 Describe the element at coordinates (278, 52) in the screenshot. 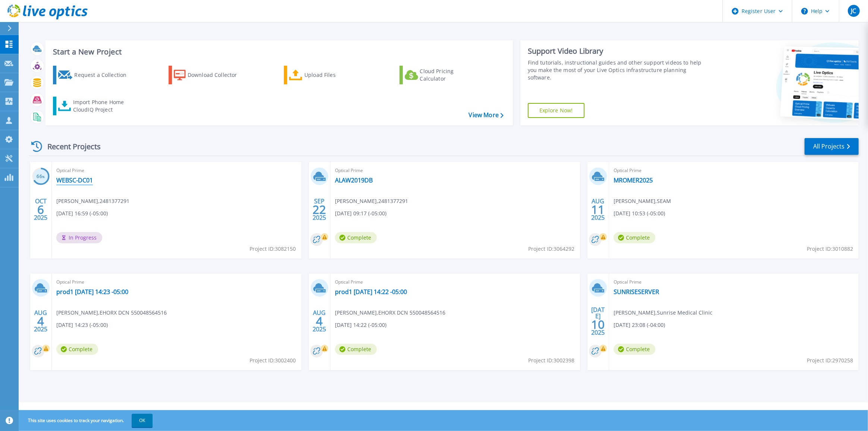

I see `h3: Start a New Project` at that location.